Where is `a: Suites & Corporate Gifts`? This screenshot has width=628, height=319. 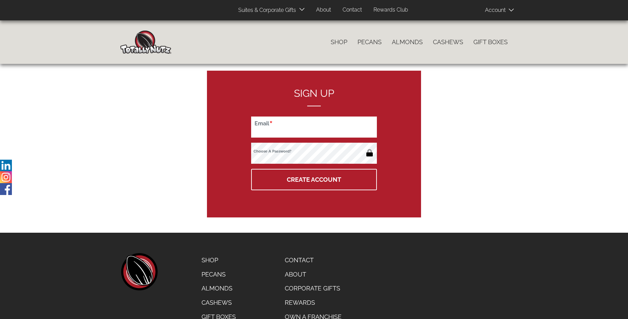
a: Suites & Corporate Gifts is located at coordinates (265, 10).